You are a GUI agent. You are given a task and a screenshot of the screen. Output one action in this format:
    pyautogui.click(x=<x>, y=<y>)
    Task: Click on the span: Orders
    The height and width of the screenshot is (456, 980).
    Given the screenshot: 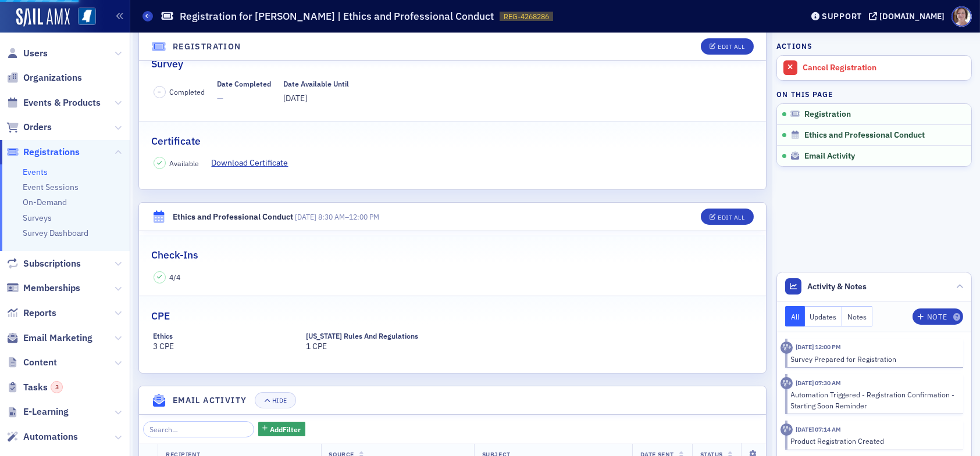 What is the action you would take?
    pyautogui.click(x=37, y=127)
    